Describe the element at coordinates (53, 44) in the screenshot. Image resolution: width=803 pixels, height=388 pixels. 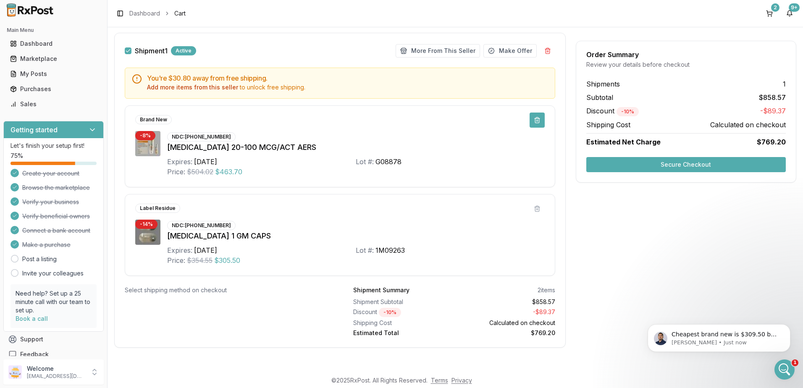
I see `a: Dashboard` at that location.